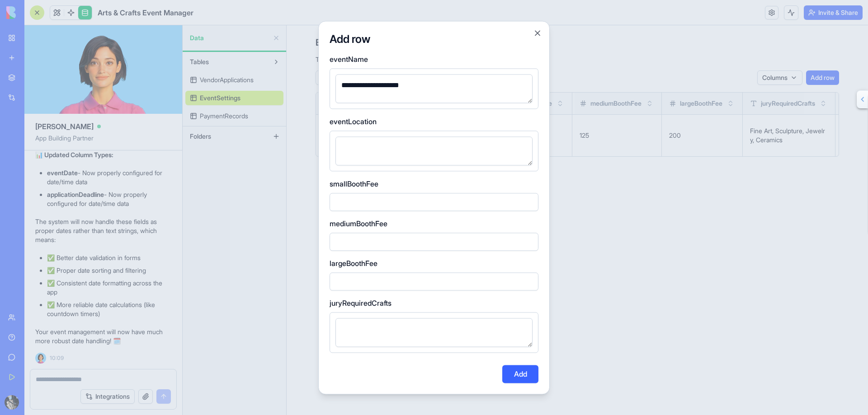  Describe the element at coordinates (434, 263) in the screenshot. I see `label: largeBoothFee` at that location.